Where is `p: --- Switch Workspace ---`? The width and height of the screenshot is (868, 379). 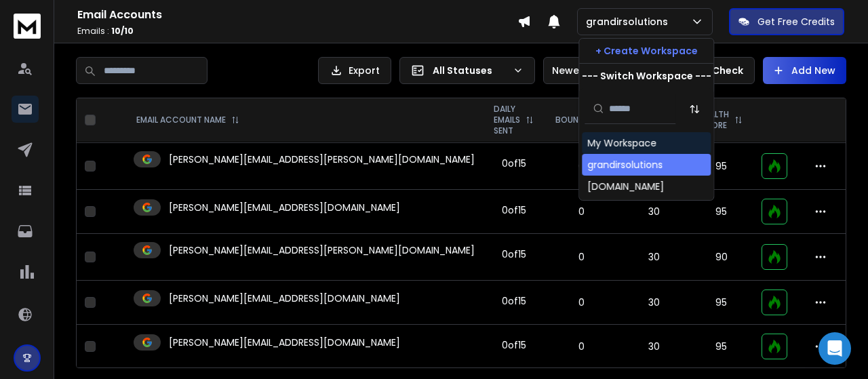
p: --- Switch Workspace --- is located at coordinates (646, 76).